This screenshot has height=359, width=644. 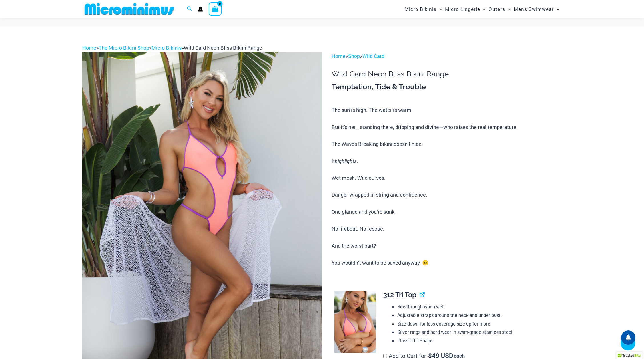 I want to click on li: See-through when wet., so click(x=477, y=307).